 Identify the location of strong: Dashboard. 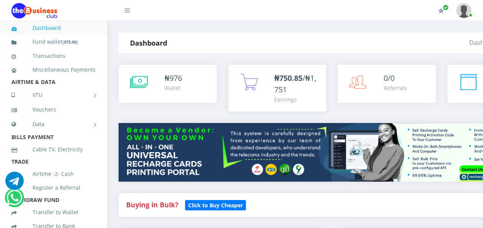
(148, 43).